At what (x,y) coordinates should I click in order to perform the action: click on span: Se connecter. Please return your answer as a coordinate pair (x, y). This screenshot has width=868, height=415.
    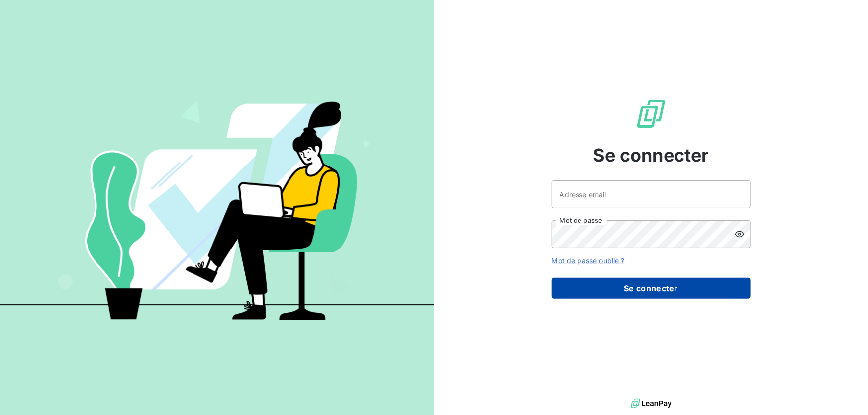
    Looking at the image, I should click on (651, 155).